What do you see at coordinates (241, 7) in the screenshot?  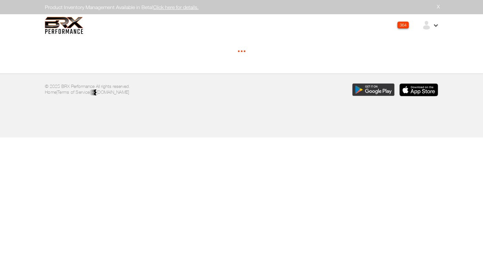 I see `div: Product Inventory Management Available in Beta!` at bounding box center [241, 7].